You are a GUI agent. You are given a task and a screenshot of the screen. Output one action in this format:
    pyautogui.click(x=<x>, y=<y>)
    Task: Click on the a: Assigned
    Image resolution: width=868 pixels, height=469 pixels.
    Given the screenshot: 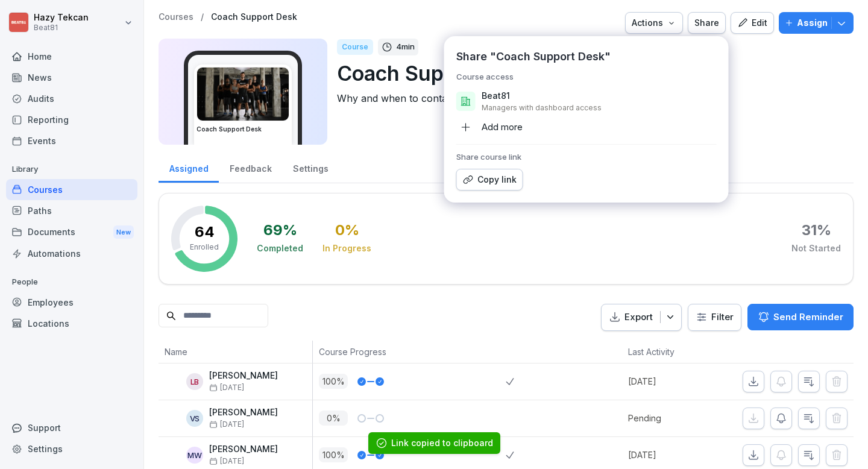 What is the action you would take?
    pyautogui.click(x=189, y=167)
    